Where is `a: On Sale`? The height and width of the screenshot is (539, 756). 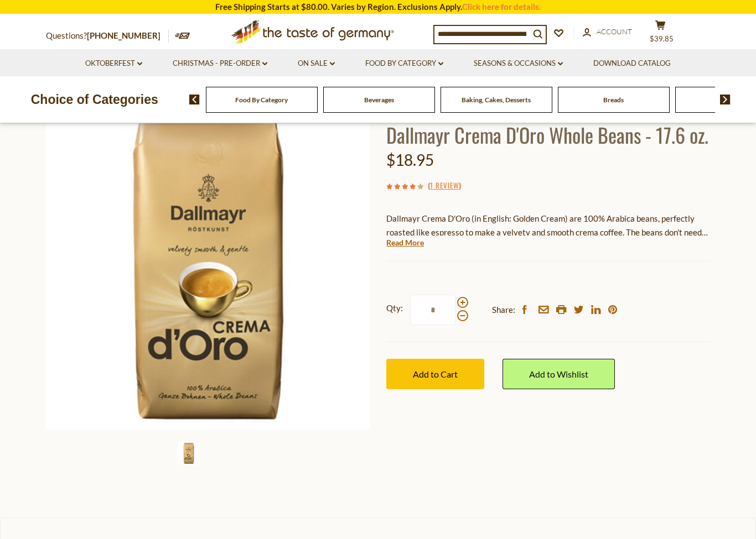 a: On Sale is located at coordinates (316, 63).